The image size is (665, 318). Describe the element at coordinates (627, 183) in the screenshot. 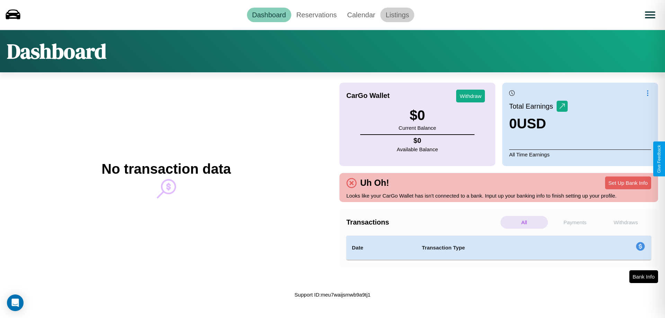

I see `button: Set Up Bank Info` at that location.